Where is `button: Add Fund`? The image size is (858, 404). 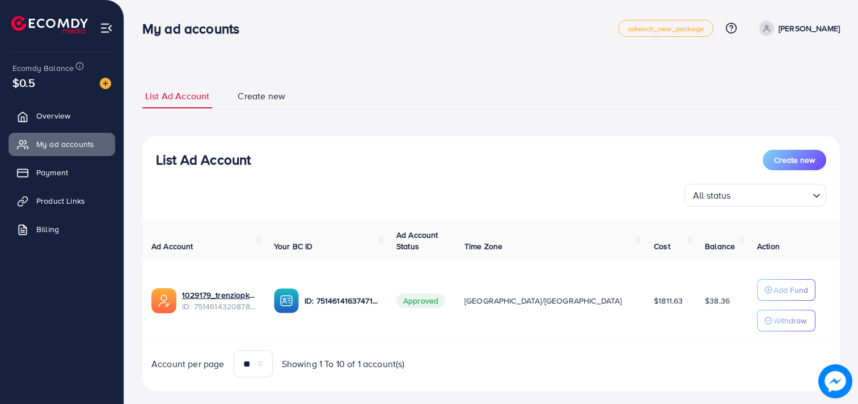
button: Add Fund is located at coordinates (786, 290).